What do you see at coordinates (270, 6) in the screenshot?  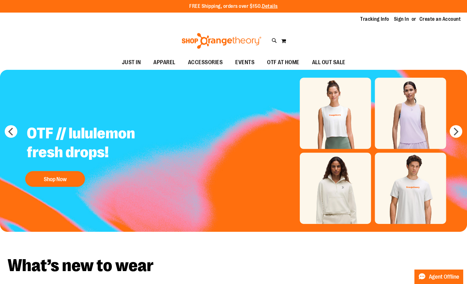 I see `a: Details` at bounding box center [270, 6].